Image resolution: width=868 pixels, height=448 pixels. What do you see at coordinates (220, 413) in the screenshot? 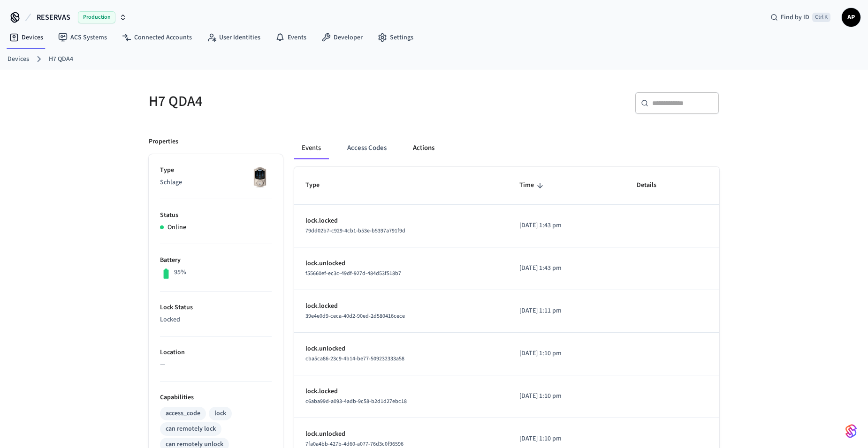
I see `div: lock` at bounding box center [220, 413].